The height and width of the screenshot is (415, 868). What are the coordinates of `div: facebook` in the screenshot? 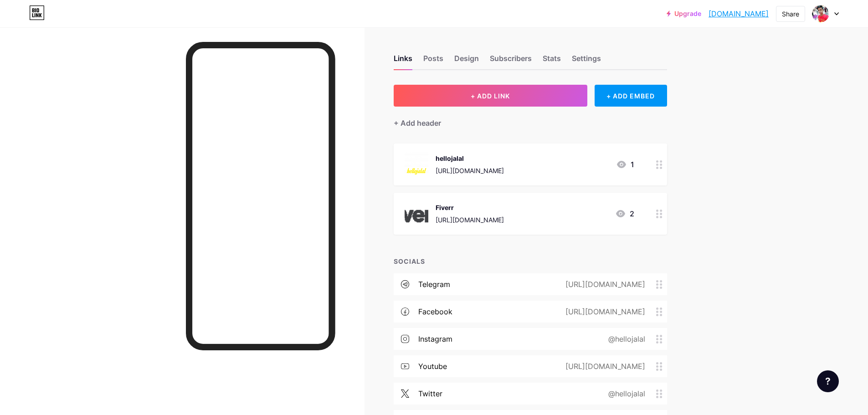 It's located at (436, 312).